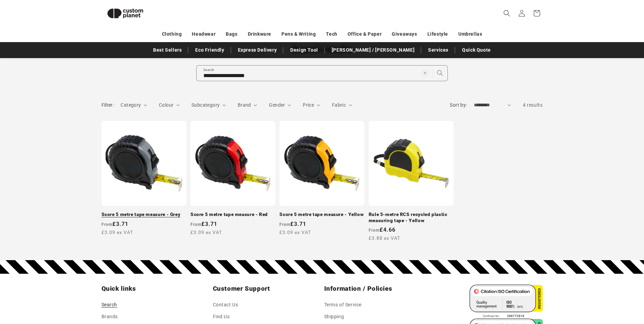  I want to click on button: Search, so click(440, 73).